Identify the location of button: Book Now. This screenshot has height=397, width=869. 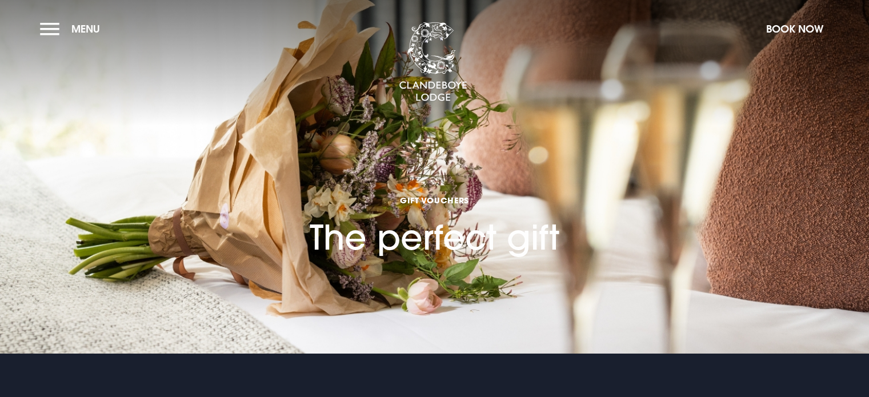
(795, 29).